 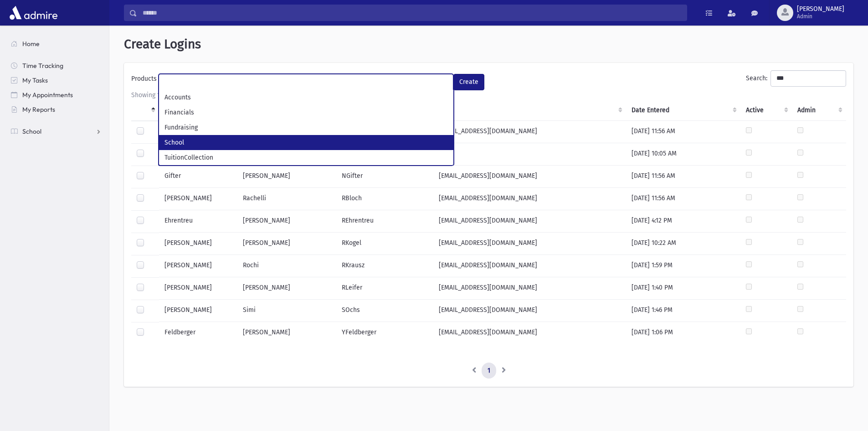 What do you see at coordinates (198, 333) in the screenshot?
I see `td: Feldberger` at bounding box center [198, 333].